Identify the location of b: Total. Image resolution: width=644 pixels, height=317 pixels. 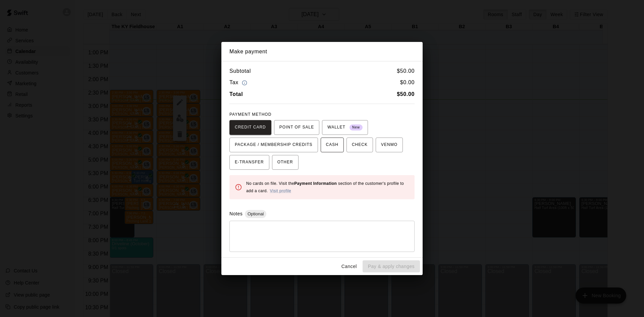
(236, 94).